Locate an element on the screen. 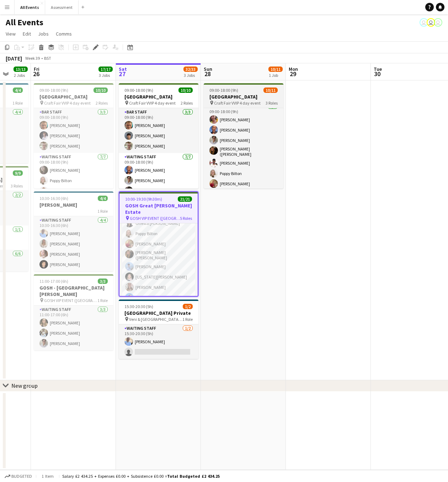 Image resolution: width=448 pixels, height=482 pixels. span: 32/33 is located at coordinates (190, 69).